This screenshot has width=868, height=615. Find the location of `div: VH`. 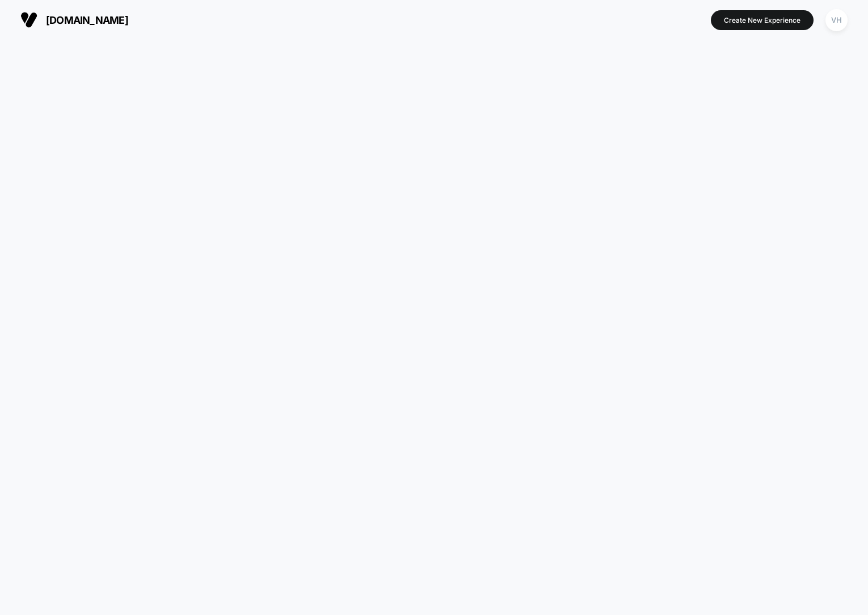

div: VH is located at coordinates (836, 20).